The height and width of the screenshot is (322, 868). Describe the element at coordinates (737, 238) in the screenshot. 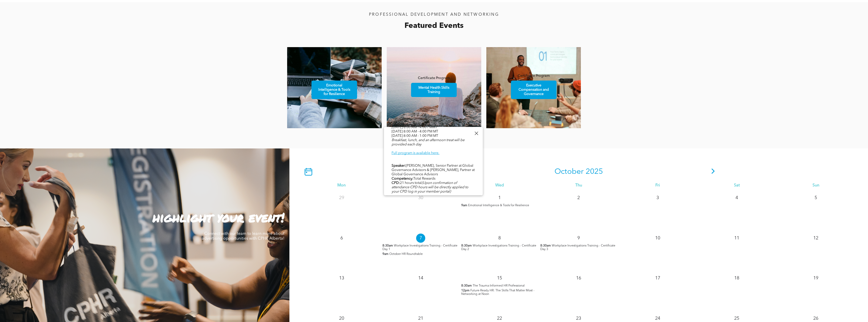

I see `p: 11` at that location.